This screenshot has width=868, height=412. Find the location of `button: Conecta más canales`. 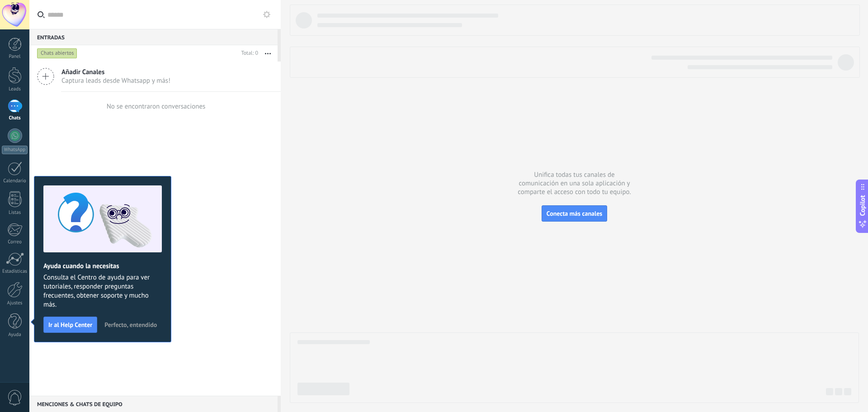

button: Conecta más canales is located at coordinates (574, 214).